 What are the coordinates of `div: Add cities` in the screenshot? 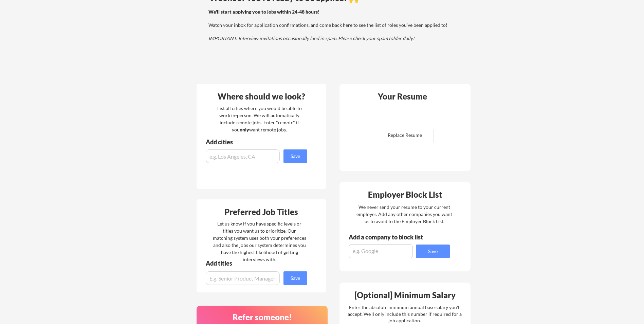 It's located at (257, 142).